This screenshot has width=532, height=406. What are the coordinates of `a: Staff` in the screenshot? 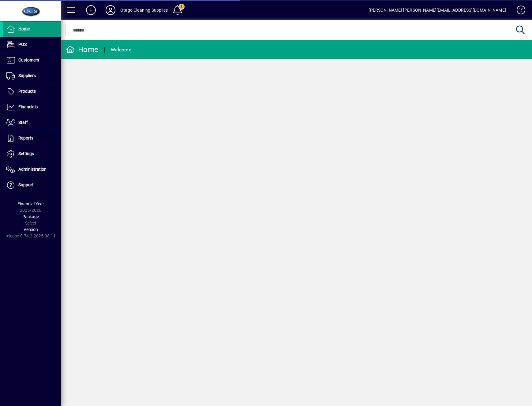 It's located at (32, 123).